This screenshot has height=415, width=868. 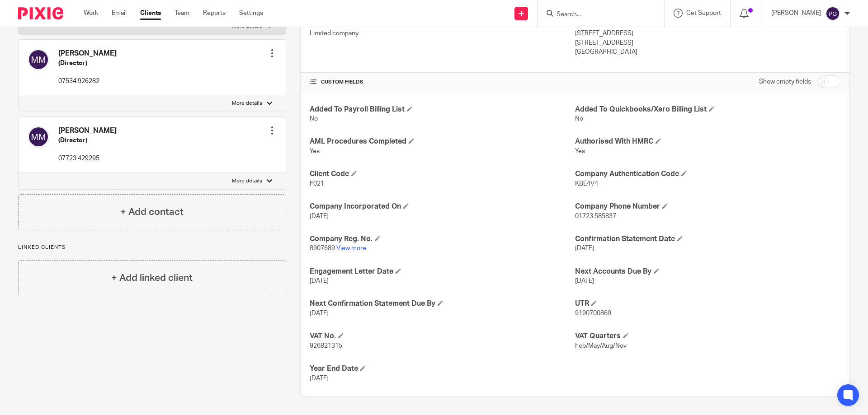 What do you see at coordinates (703, 13) in the screenshot?
I see `span: Get Support` at bounding box center [703, 13].